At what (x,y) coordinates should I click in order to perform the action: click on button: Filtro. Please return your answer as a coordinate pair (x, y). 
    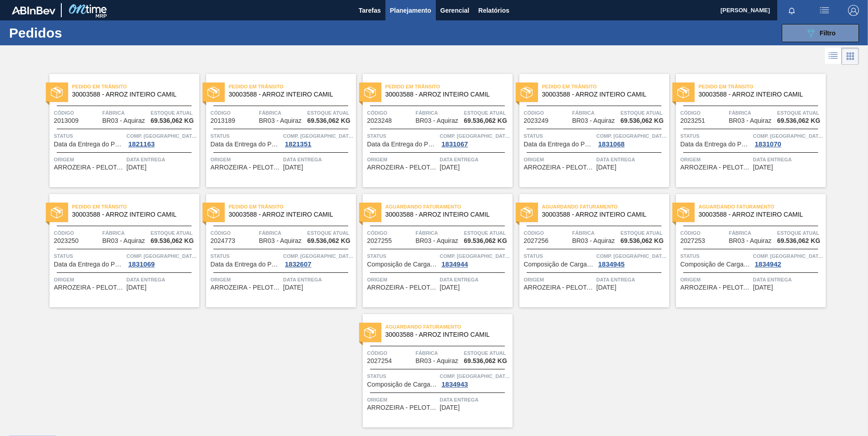
    Looking at the image, I should click on (820, 33).